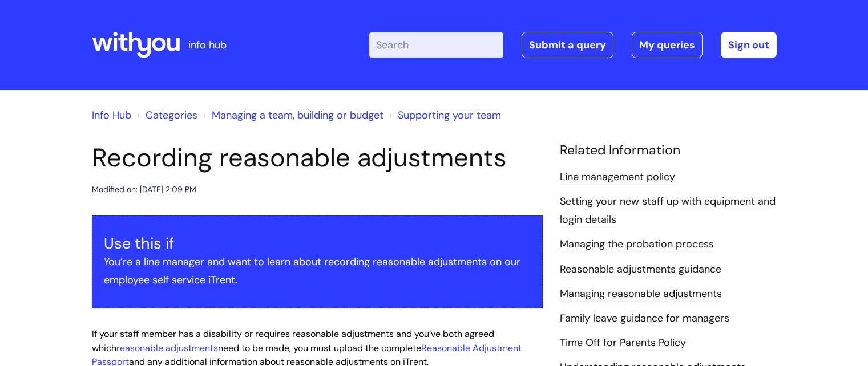 This screenshot has width=868, height=366. What do you see at coordinates (317, 271) in the screenshot?
I see `p: You’re a line manager and want to learn about recording reasonable adjustments on our employee se...` at bounding box center [317, 271].